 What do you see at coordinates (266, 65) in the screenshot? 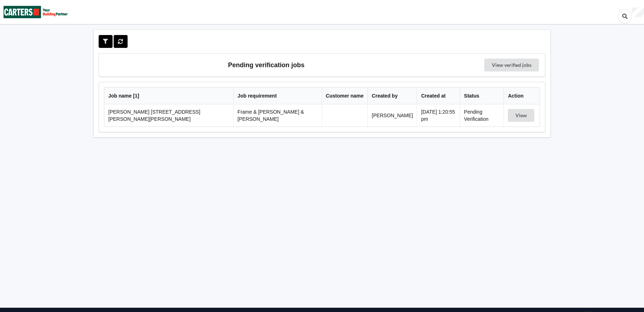
I see `h3: Pending verification jobs` at bounding box center [266, 65].